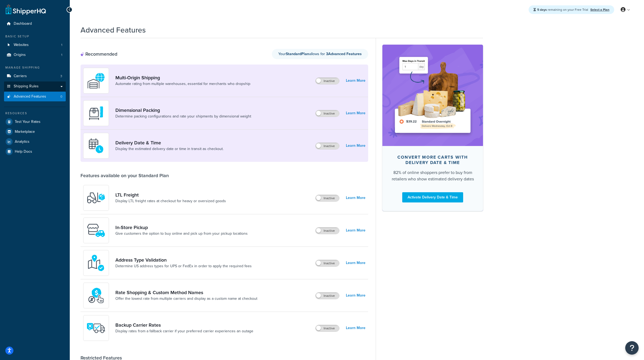  I want to click on strong: 5 days, so click(542, 10).